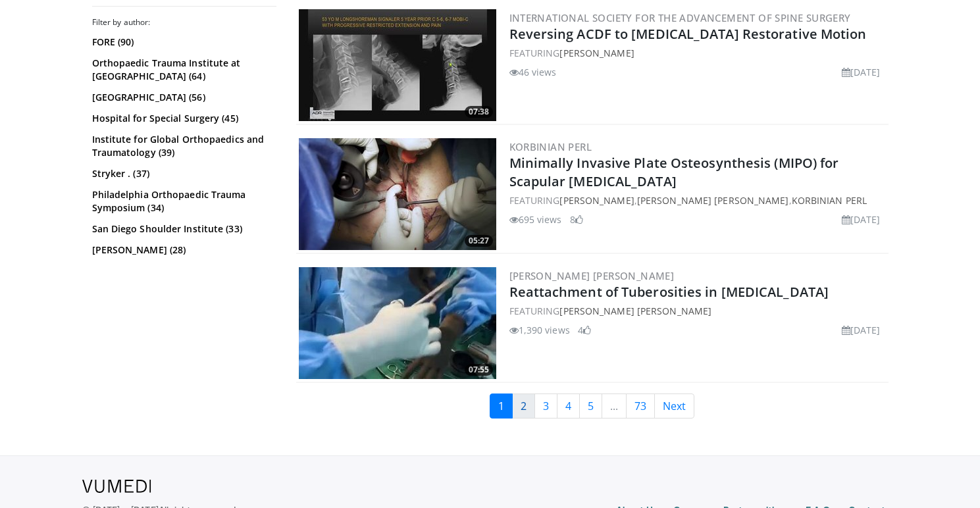 The height and width of the screenshot is (508, 980). What do you see at coordinates (568, 406) in the screenshot?
I see `a: 4` at bounding box center [568, 406].